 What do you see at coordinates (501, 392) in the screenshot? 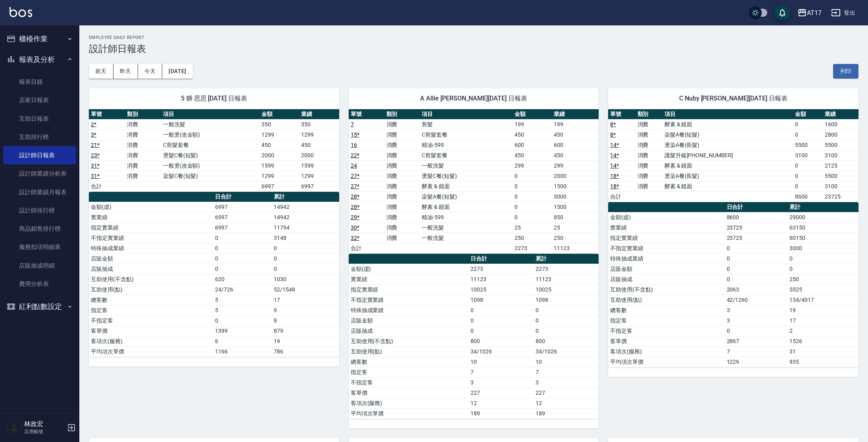
I see `td: 227` at bounding box center [501, 392].